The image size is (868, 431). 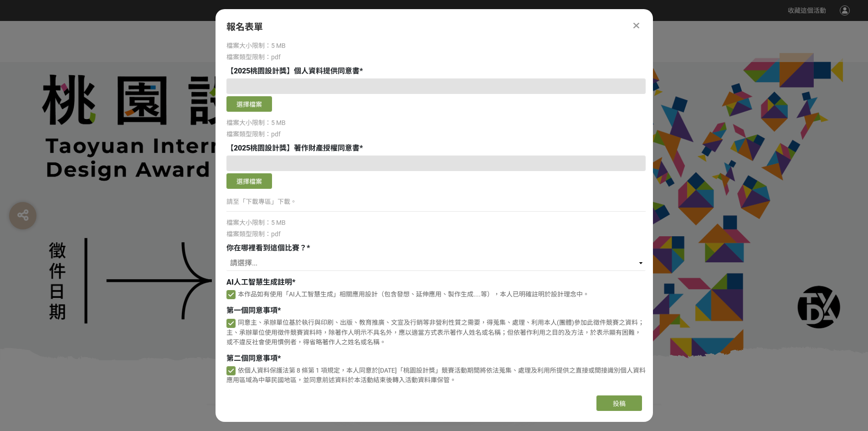 What do you see at coordinates (252, 310) in the screenshot?
I see `span: 第一個同意事項` at bounding box center [252, 310].